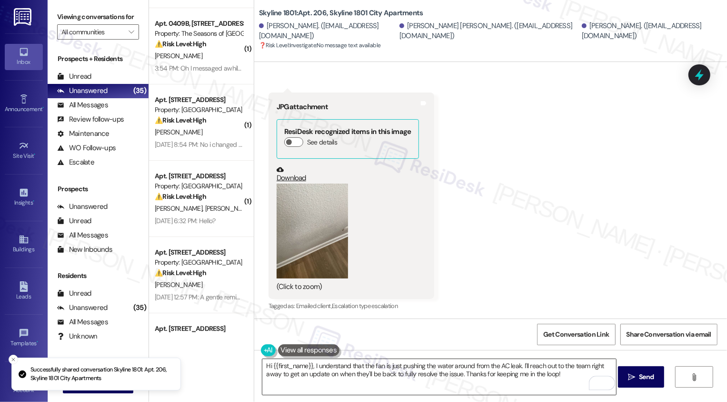 The image size is (727, 402). I want to click on input: All communities, so click(92, 32).